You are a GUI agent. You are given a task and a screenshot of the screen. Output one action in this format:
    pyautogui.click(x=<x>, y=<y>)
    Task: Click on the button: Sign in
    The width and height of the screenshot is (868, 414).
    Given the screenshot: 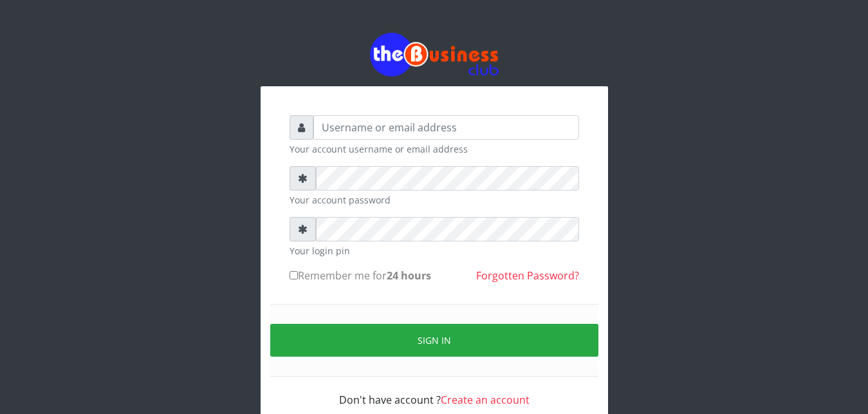 What is the action you would take?
    pyautogui.click(x=434, y=339)
    